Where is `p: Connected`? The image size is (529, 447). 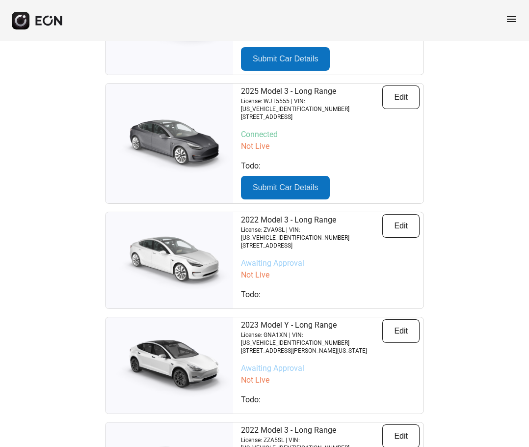
p: Connected is located at coordinates (330, 134).